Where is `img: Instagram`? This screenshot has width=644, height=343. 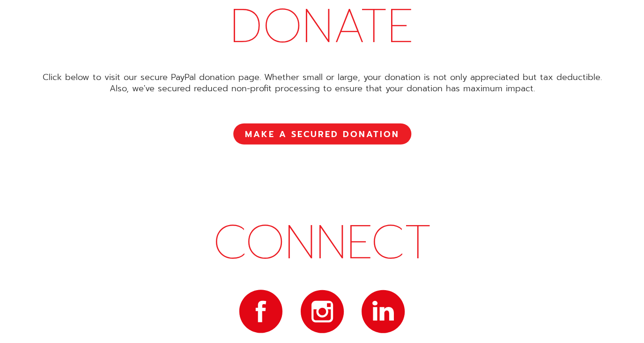 img: Instagram is located at coordinates (322, 312).